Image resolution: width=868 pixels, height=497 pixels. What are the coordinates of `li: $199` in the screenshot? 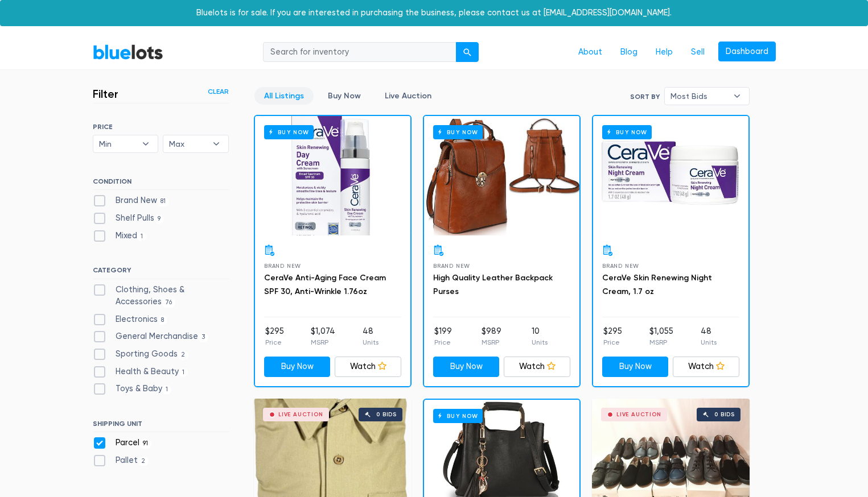 It's located at (443, 337).